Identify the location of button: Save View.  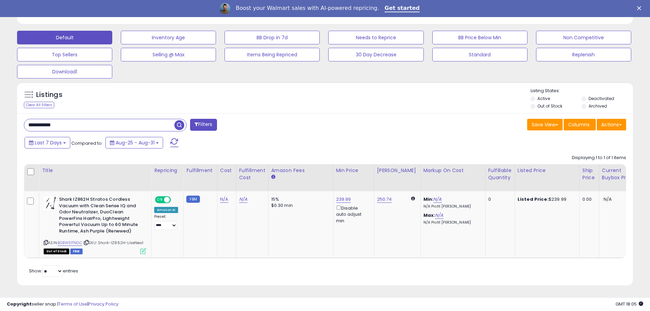
(545, 124).